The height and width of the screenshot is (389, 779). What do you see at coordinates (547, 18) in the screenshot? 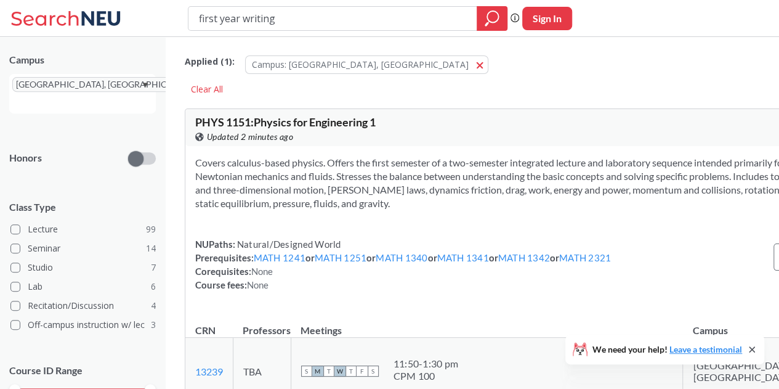
I see `button: Sign In` at bounding box center [547, 18].